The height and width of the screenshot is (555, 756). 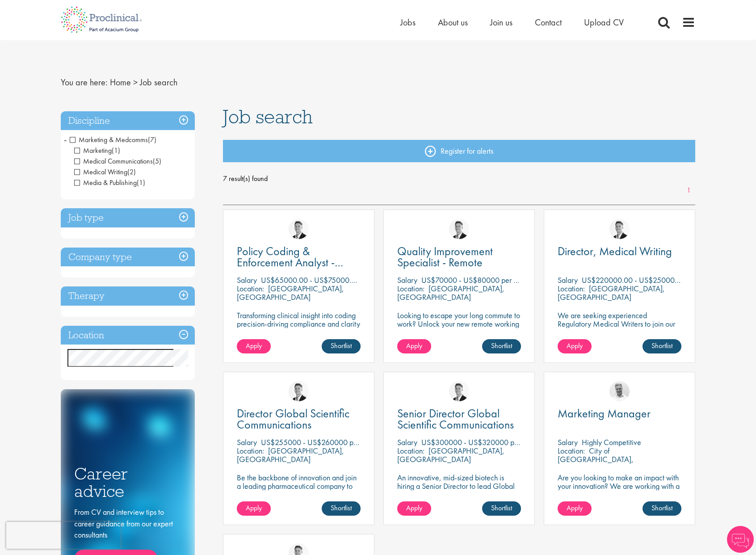 I want to click on p: An innovative, mid-sized biotech is hiring a Senior Director to lead Global Scientific Communicat..., so click(x=459, y=490).